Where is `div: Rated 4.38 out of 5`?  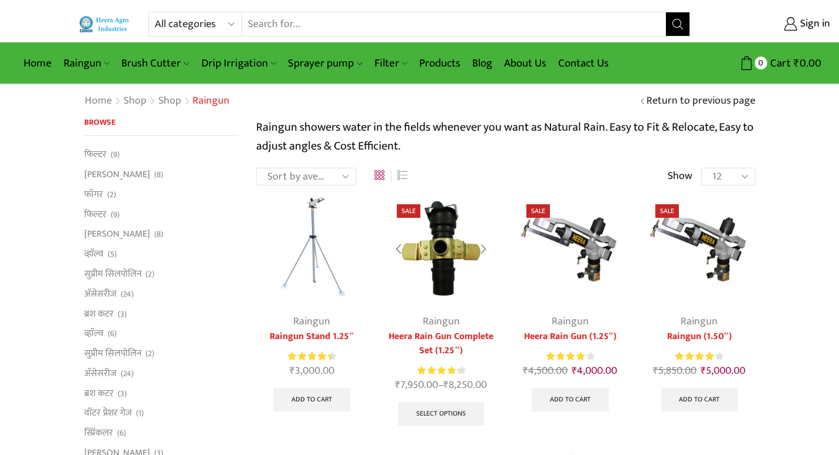
div: Rated 4.38 out of 5 is located at coordinates (441, 371).